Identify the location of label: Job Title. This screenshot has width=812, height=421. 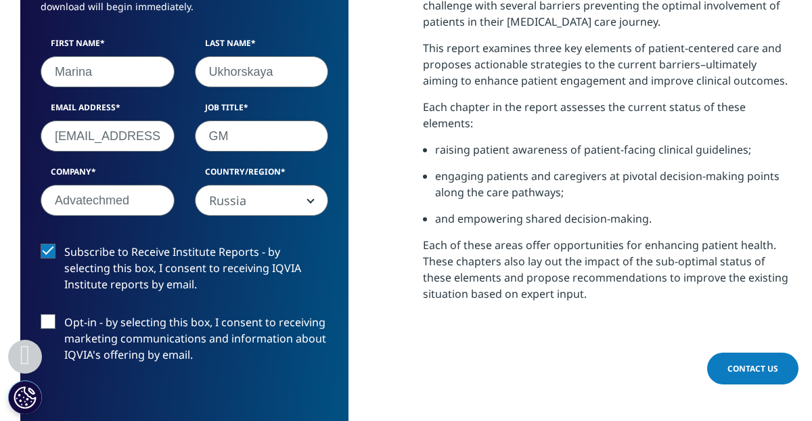
(262, 111).